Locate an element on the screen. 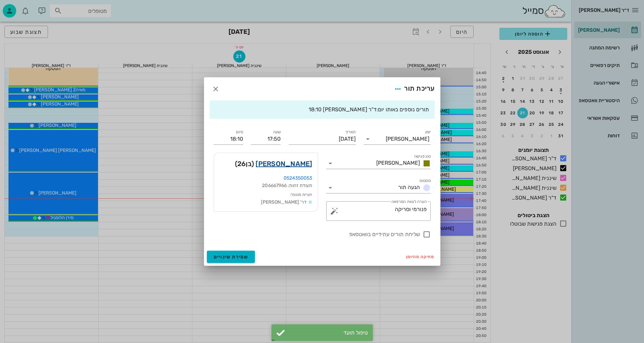 This screenshot has height=343, width=644. a: 0524350053 is located at coordinates (298, 178).